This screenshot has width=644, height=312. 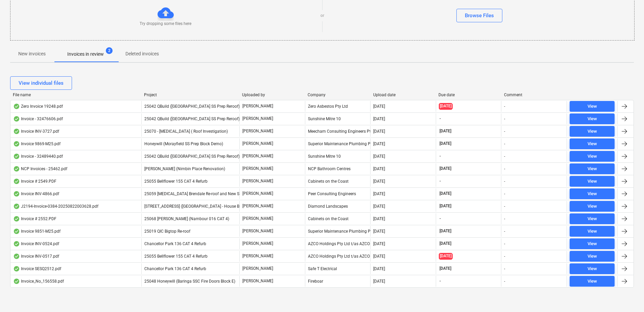 What do you see at coordinates (338, 144) in the screenshot?
I see `div: Superior Maintenance Plumbing Pty Ltd` at bounding box center [338, 144].